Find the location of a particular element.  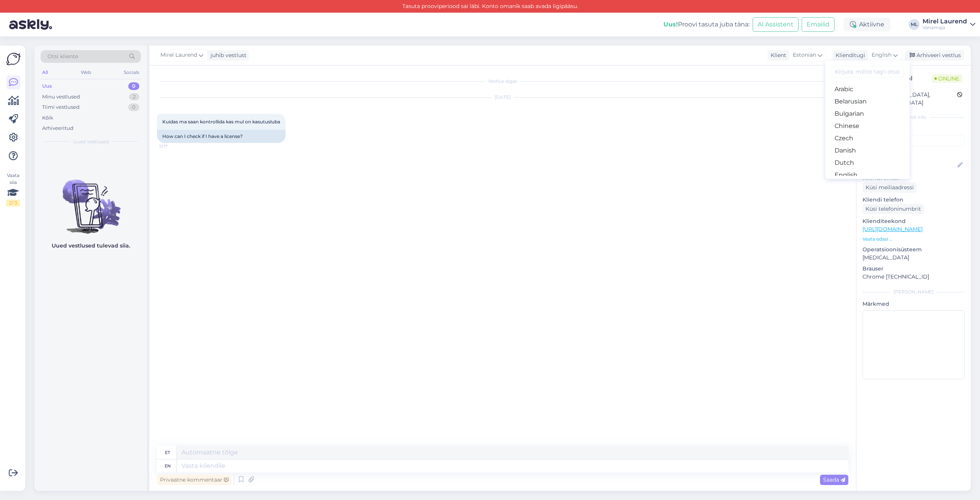

p: Kliendi email is located at coordinates (913, 178).